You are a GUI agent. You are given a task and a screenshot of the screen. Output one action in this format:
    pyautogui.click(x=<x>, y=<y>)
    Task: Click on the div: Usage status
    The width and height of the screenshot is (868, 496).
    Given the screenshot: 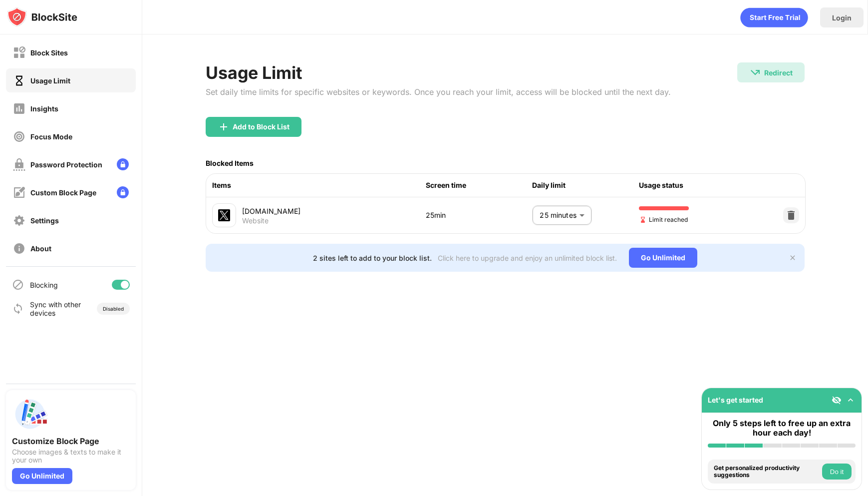 What is the action you would take?
    pyautogui.click(x=693, y=185)
    